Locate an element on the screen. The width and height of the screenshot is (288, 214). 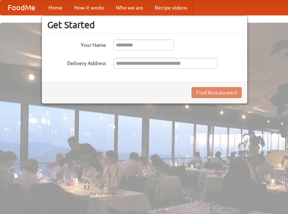
a: How it works is located at coordinates (89, 8).